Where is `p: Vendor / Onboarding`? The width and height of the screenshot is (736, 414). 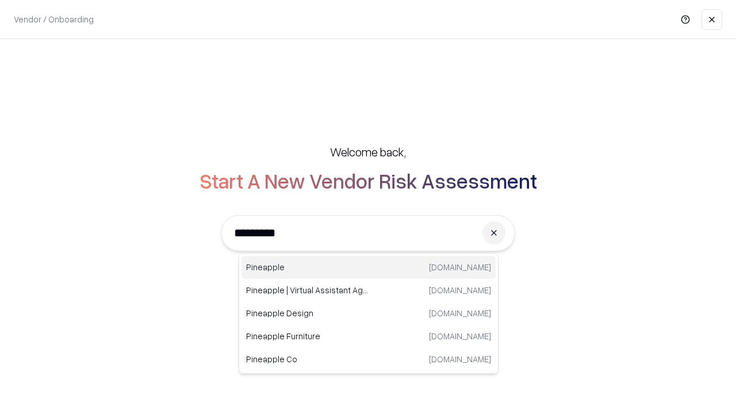
p: Vendor / Onboarding is located at coordinates (54, 19).